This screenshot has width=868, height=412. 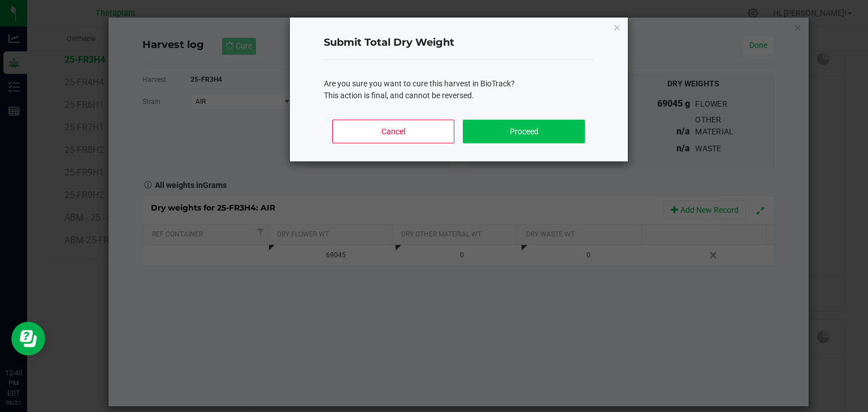 What do you see at coordinates (458, 84) in the screenshot?
I see `p: Are you sure you want to cure this harvest in BioTrack?` at bounding box center [458, 84].